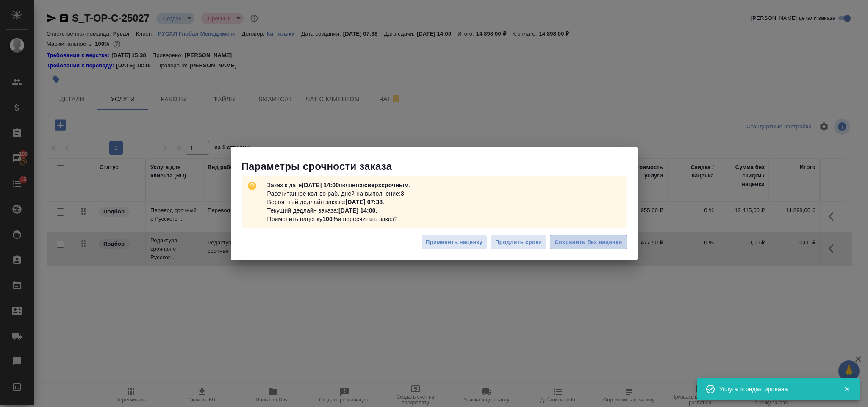 The width and height of the screenshot is (868, 407). Describe the element at coordinates (588, 242) in the screenshot. I see `span: Сохранить без наценки` at that location.